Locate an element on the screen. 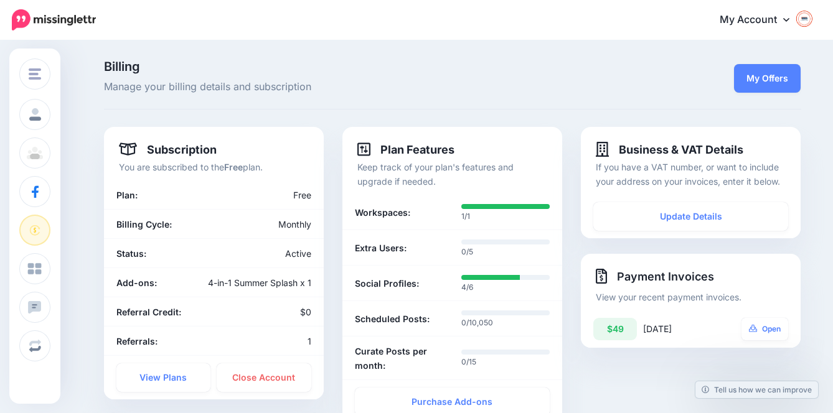  a: Open is located at coordinates (765, 329).